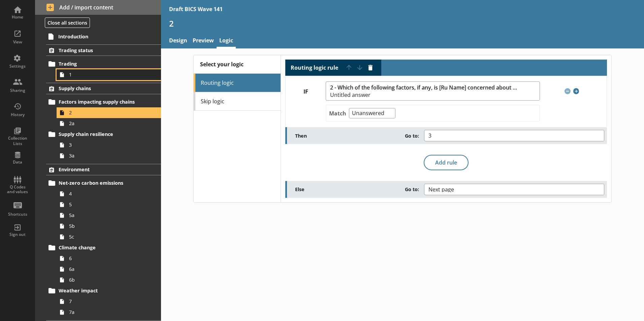 Image resolution: width=644 pixels, height=321 pixels. Describe the element at coordinates (109, 113) in the screenshot. I see `a: 2` at that location.